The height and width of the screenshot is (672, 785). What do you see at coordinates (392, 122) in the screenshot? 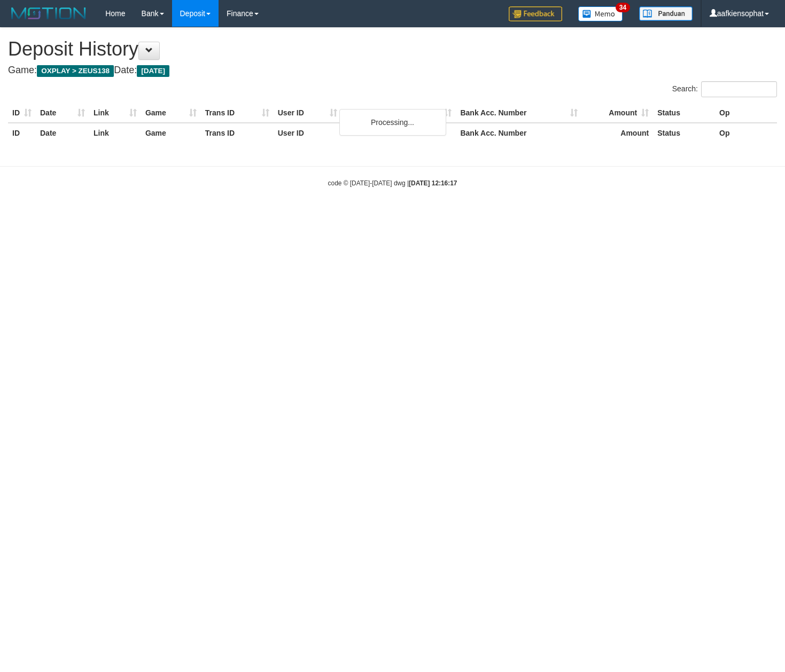
I see `div: Processing...` at bounding box center [392, 122].